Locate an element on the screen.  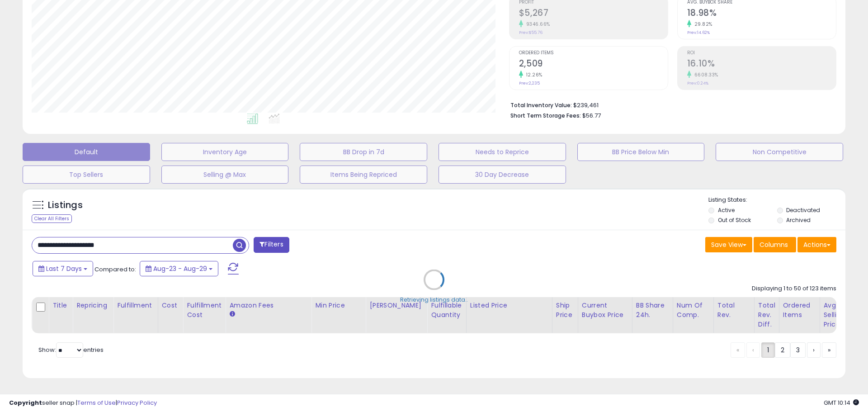
h2: 16.10% is located at coordinates (762, 64).